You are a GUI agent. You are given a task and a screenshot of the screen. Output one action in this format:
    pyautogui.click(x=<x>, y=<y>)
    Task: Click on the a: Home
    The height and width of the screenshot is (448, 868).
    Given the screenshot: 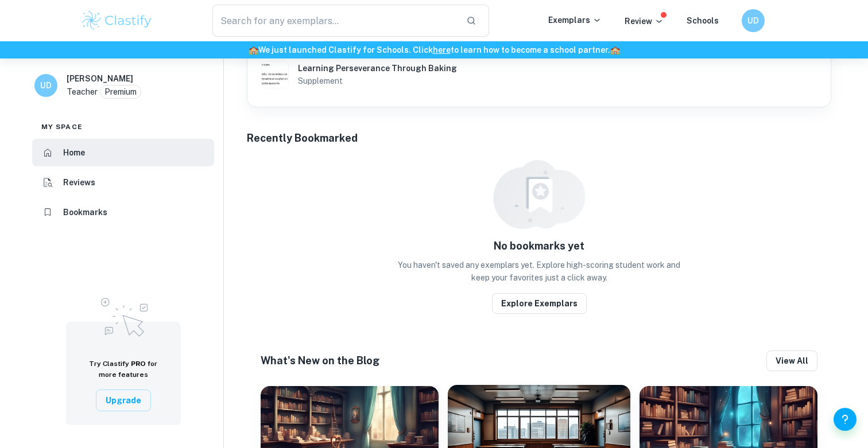 What is the action you would take?
    pyautogui.click(x=123, y=153)
    